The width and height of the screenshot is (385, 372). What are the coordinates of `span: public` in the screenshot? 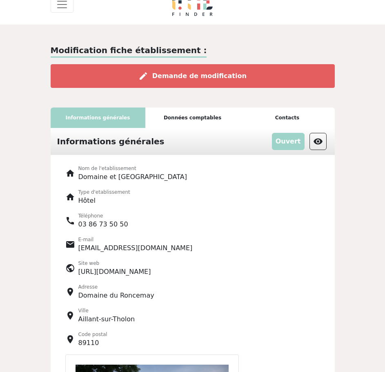 It's located at (70, 268).